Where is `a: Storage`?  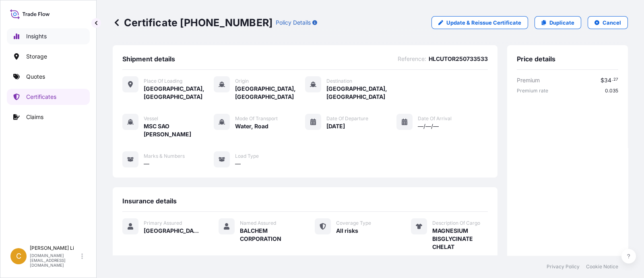
a: Storage is located at coordinates (48, 57).